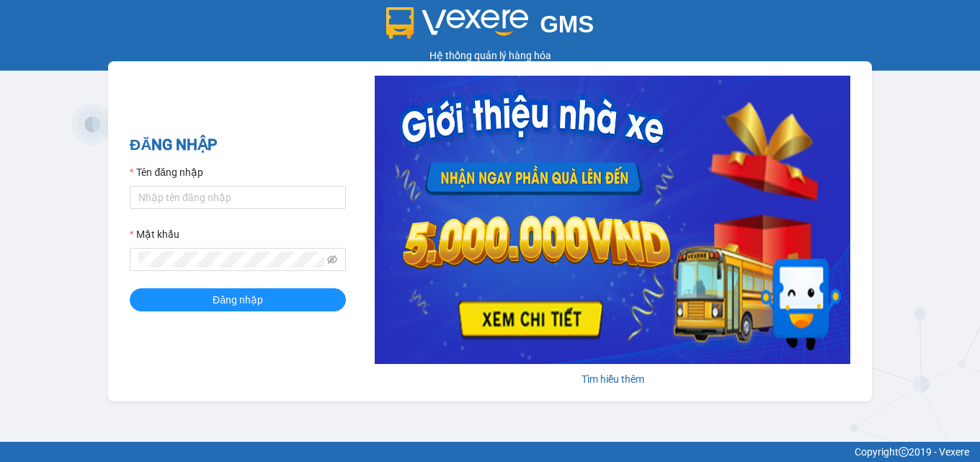 The width and height of the screenshot is (980, 462). I want to click on span: eye-invisible, so click(332, 259).